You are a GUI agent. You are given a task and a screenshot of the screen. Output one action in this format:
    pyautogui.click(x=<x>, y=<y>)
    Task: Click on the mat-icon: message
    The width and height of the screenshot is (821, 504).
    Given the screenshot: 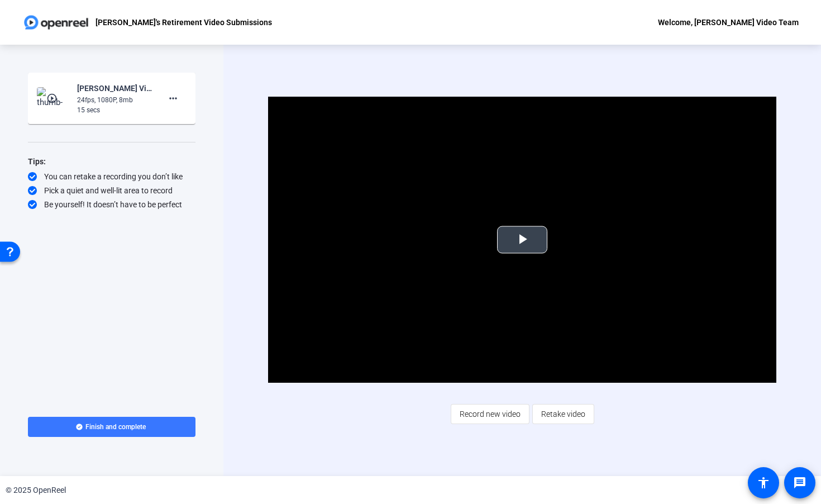 What is the action you would take?
    pyautogui.click(x=800, y=482)
    